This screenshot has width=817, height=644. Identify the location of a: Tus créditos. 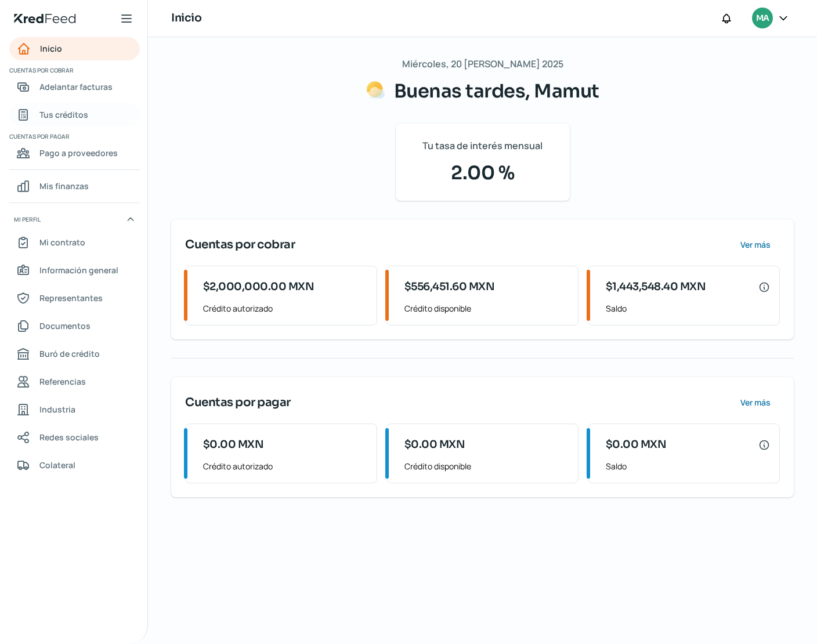
(74, 115).